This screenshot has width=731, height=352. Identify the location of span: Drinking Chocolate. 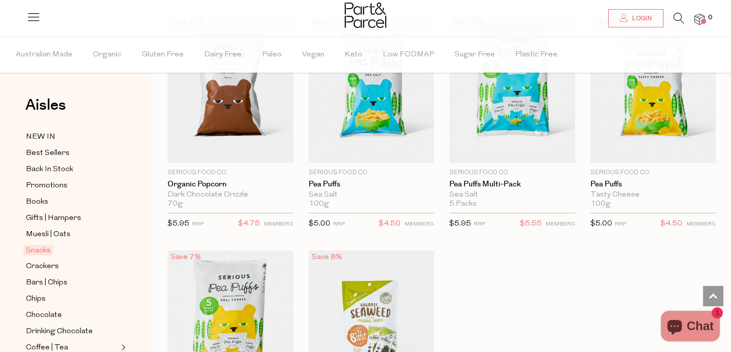
(59, 332).